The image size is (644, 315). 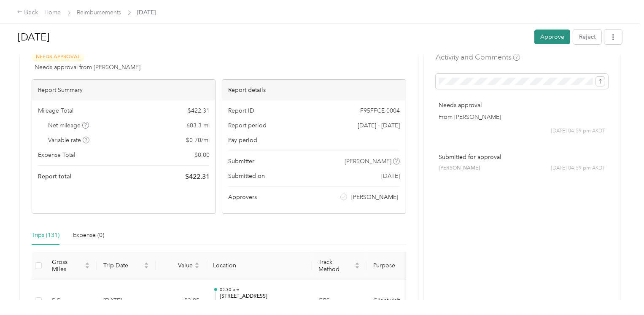 I want to click on span: Submitted on, so click(x=246, y=175).